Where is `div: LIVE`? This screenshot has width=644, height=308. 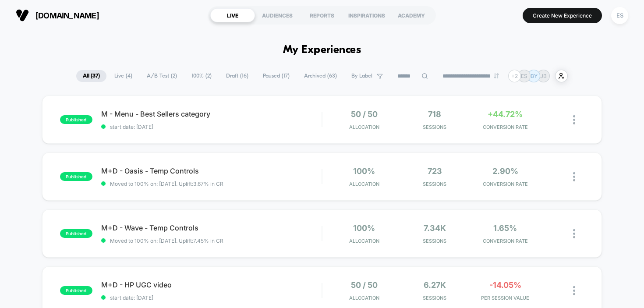
div: LIVE is located at coordinates (233, 15).